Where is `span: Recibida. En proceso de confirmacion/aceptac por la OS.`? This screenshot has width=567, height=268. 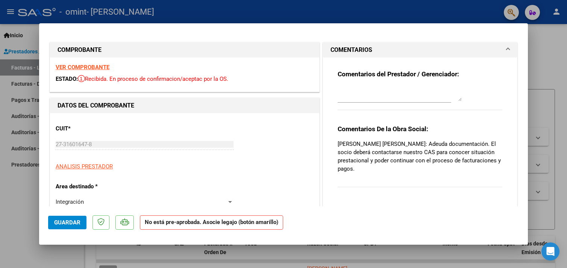
span: Recibida. En proceso de confirmacion/aceptac por la OS. is located at coordinates (153, 79).